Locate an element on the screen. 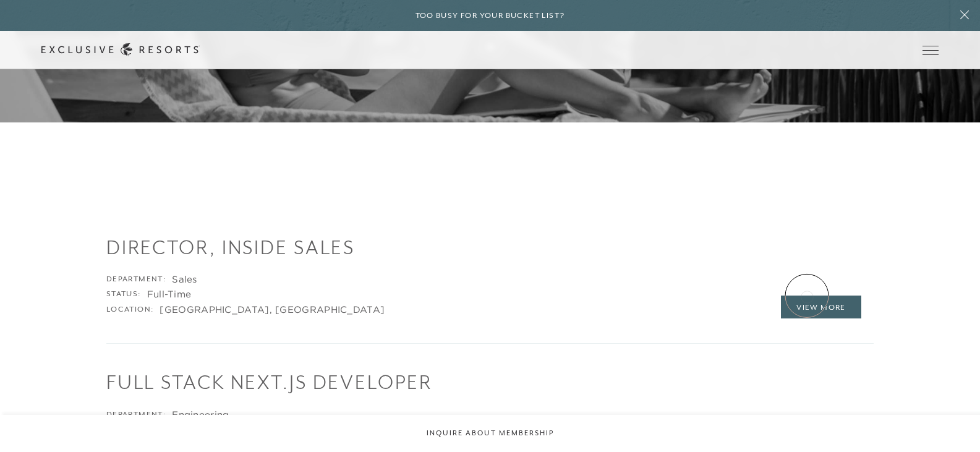 This screenshot has height=452, width=980. button: Open navigation is located at coordinates (930, 50).